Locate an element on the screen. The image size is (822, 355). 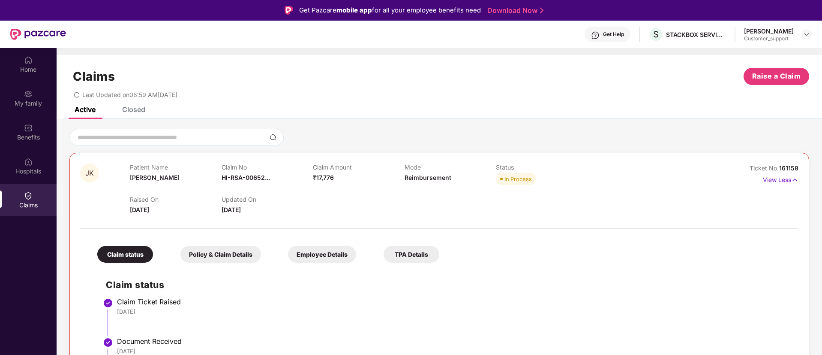
img: svg+xml;base64,PHN2ZyBpZD0iSGVscC0zMngzMiIgeG1sbnM9Imh0dHA6Ly93d3cudzMub3JnLzIwMDAvc3ZnIiB3aWR0aD... is located at coordinates (595, 35).